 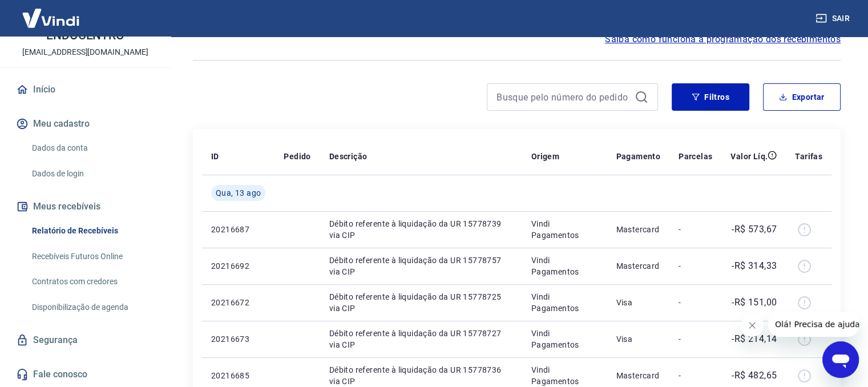 What do you see at coordinates (422, 229) in the screenshot?
I see `p: Débito referente à liquidação da UR 15778739 via CIP` at bounding box center [422, 229].